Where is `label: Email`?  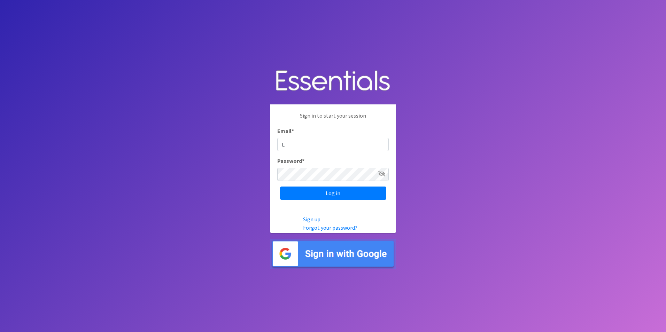
label: Email is located at coordinates (286, 131).